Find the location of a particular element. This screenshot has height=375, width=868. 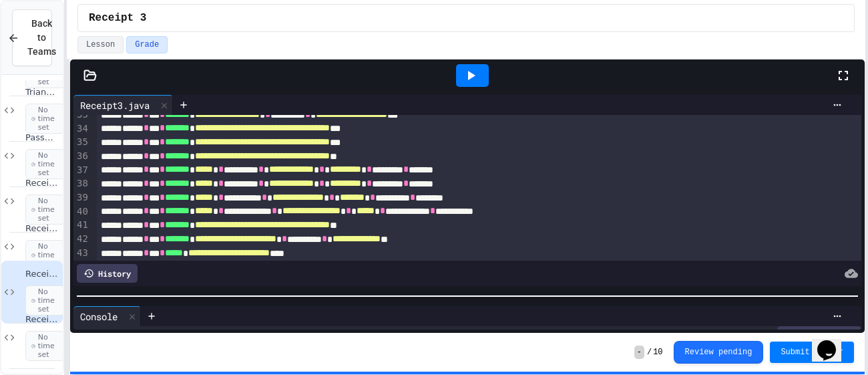

button: Lesson is located at coordinates (100, 45).